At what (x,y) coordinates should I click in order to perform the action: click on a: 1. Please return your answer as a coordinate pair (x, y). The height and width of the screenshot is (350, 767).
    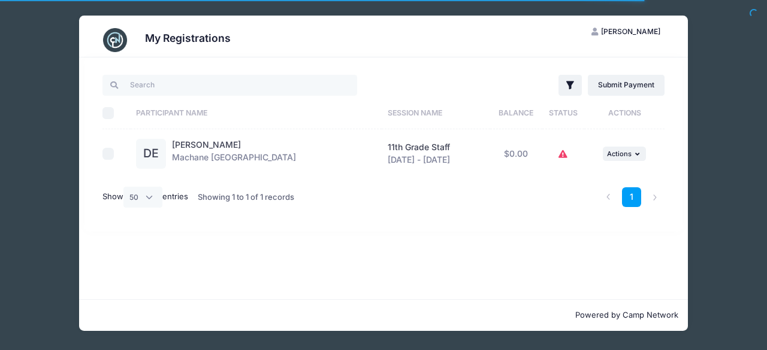
    Looking at the image, I should click on (631, 197).